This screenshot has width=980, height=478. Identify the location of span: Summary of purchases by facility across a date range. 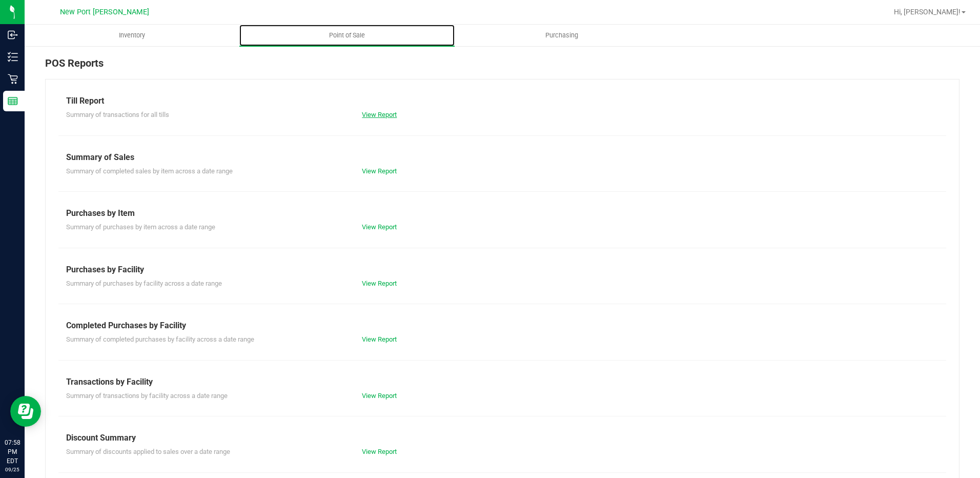
(144, 283).